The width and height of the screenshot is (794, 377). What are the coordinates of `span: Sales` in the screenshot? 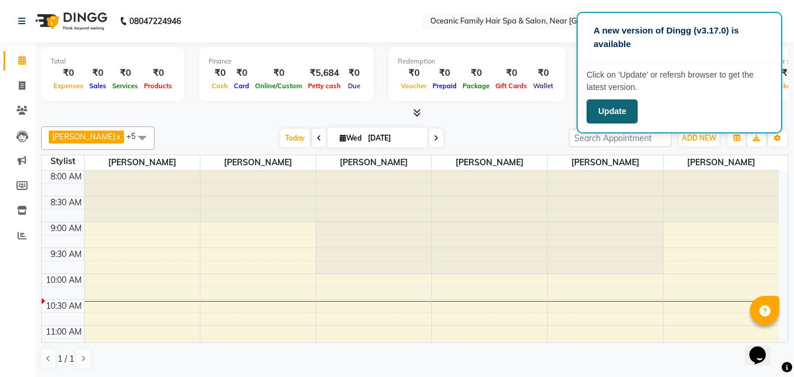 It's located at (98, 86).